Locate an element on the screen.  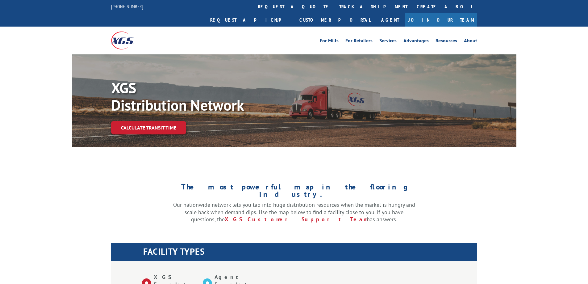
a: Customer Portal is located at coordinates (335, 20).